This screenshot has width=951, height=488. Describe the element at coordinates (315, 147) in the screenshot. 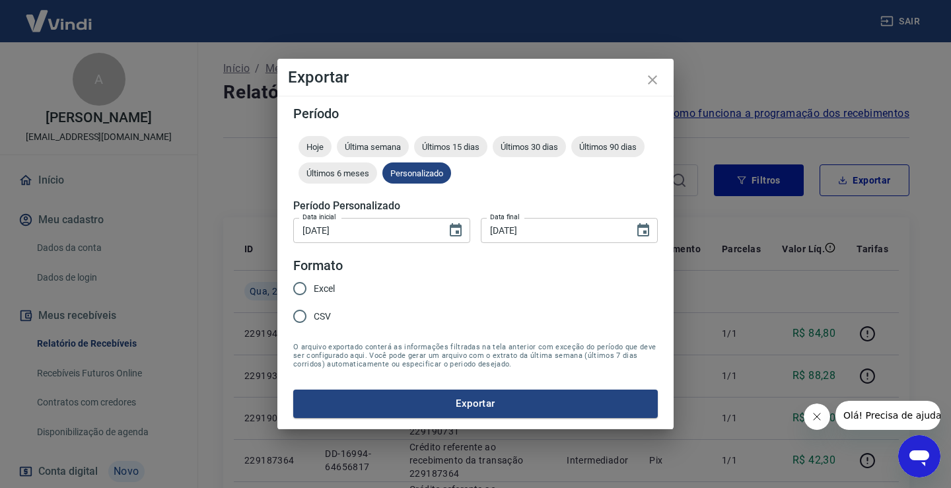

I see `div: Hoje` at that location.